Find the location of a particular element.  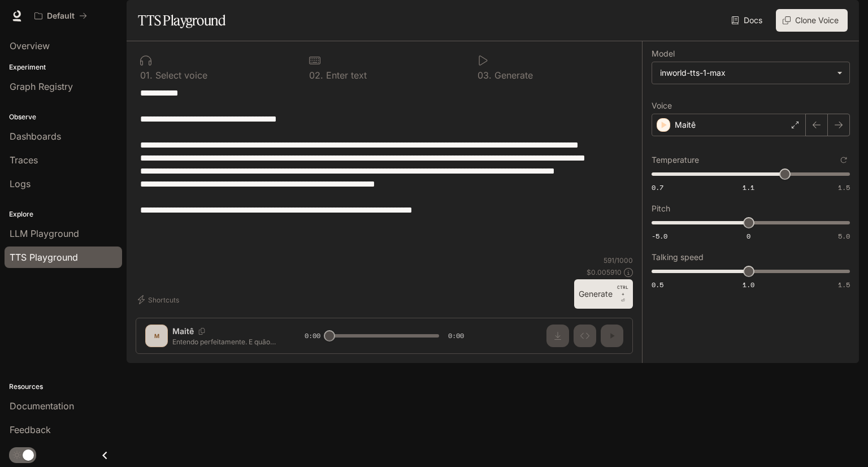

p: 0 1 . is located at coordinates (147, 75).